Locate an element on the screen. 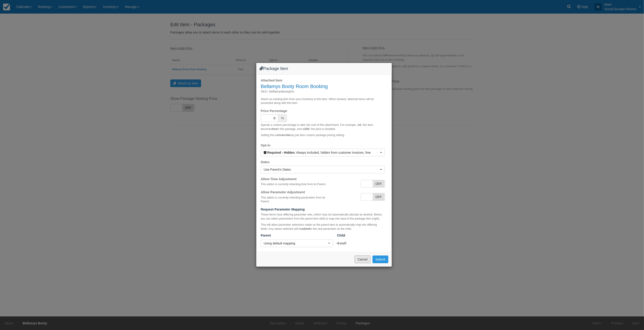  span: Using default mapping is located at coordinates (295, 243).